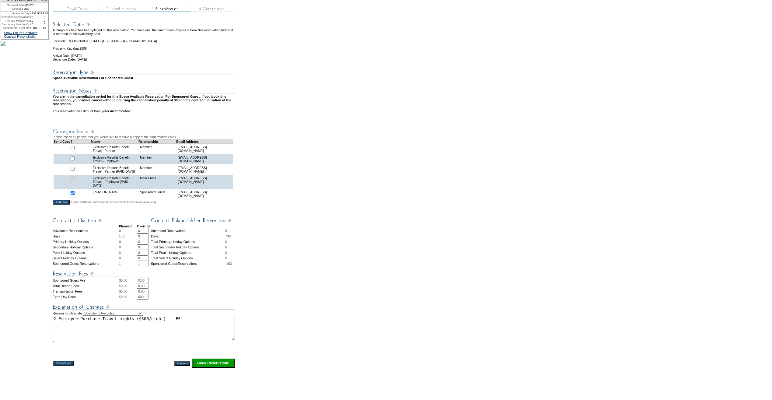  Describe the element at coordinates (21, 37) in the screenshot. I see `a: Contract Reconciliation` at that location.